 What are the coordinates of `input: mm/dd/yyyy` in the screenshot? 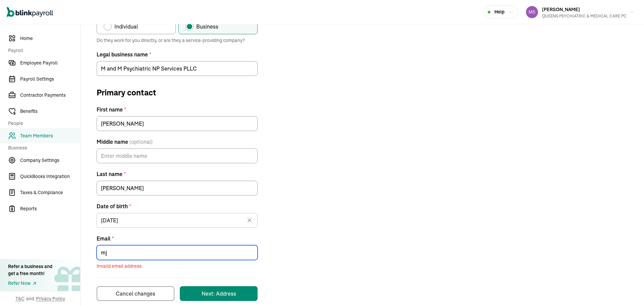 It's located at (177, 220).